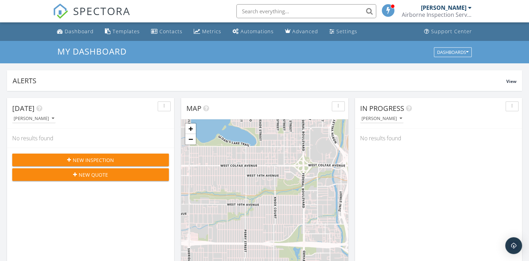  What do you see at coordinates (453, 52) in the screenshot?
I see `div: Dashboards` at bounding box center [453, 52].